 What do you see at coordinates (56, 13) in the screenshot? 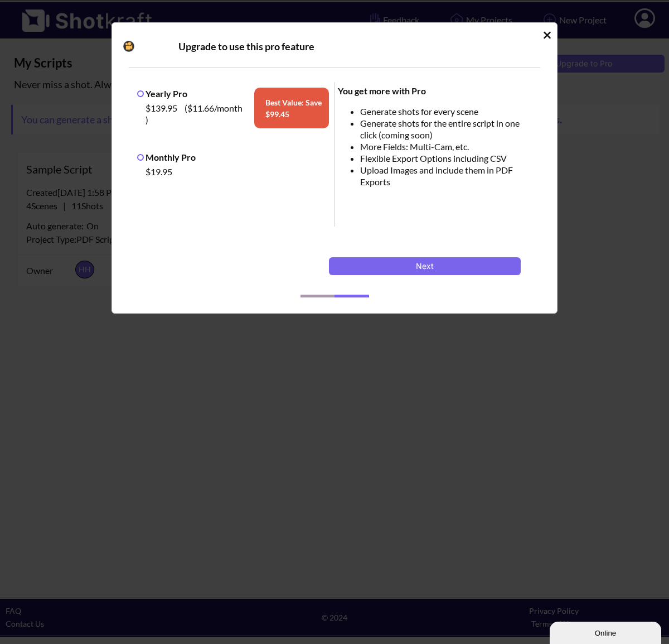
I see `div: Online` at bounding box center [56, 13].